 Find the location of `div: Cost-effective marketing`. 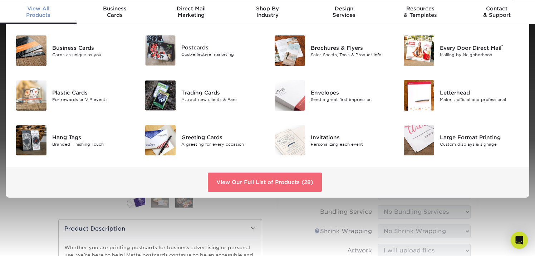

div: Cost-effective marketing is located at coordinates (222, 54).